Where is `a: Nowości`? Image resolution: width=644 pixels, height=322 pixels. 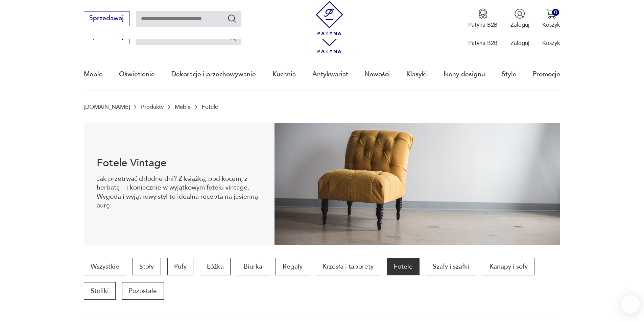 a: Nowości is located at coordinates (377, 74).